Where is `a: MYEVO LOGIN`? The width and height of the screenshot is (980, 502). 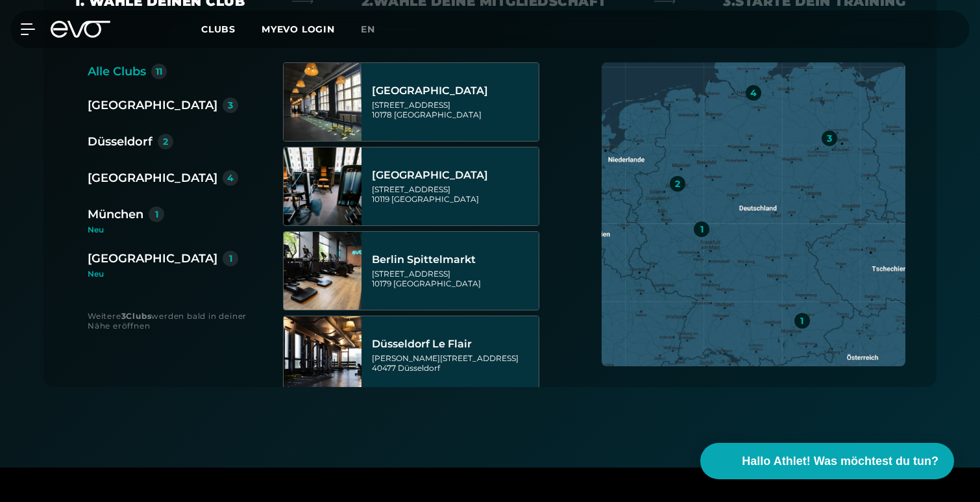 a: MYEVO LOGIN is located at coordinates (298, 29).